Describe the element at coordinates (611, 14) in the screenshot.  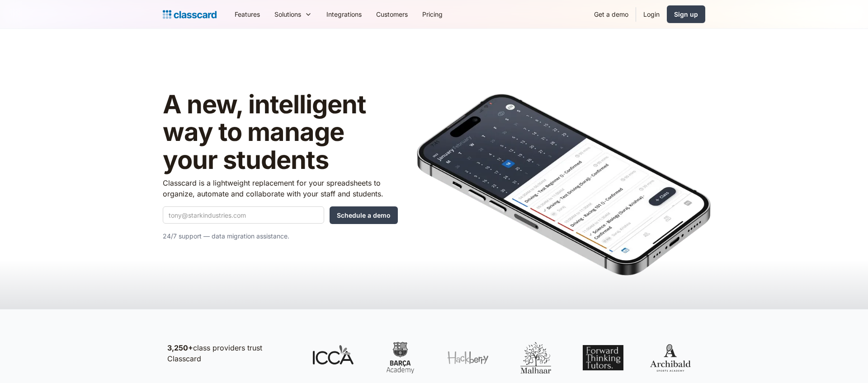
I see `a: Get a demo` at that location.